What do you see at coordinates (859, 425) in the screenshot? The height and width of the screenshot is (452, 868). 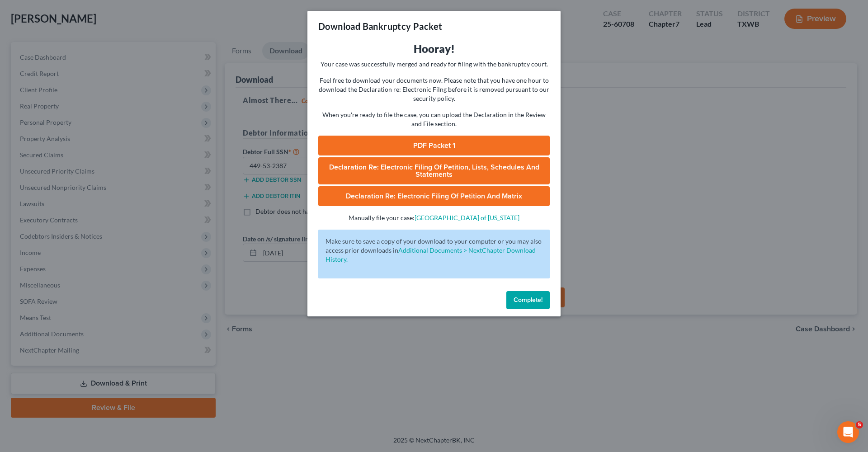 I see `span: 5` at bounding box center [859, 425].